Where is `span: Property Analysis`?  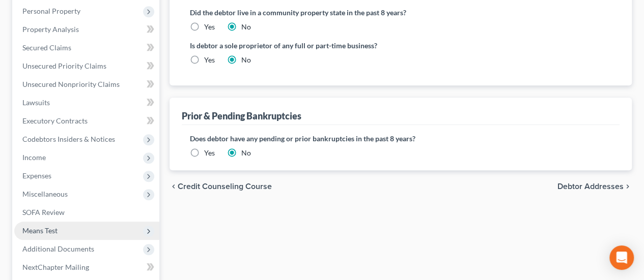 span: Property Analysis is located at coordinates (50, 29).